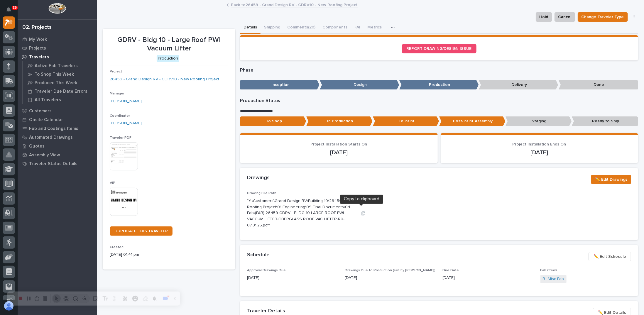 Image resolution: width=644 pixels, height=315 pixels. I want to click on p: Ready to Ship, so click(605, 121).